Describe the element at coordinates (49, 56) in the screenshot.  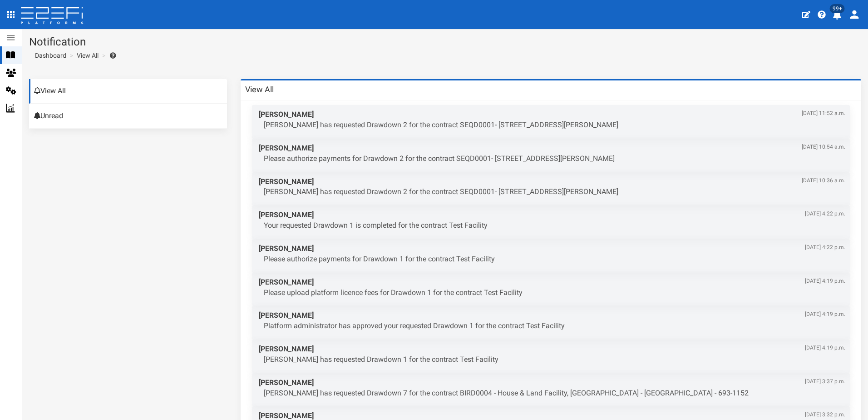
I see `span: Dashboard` at that location.